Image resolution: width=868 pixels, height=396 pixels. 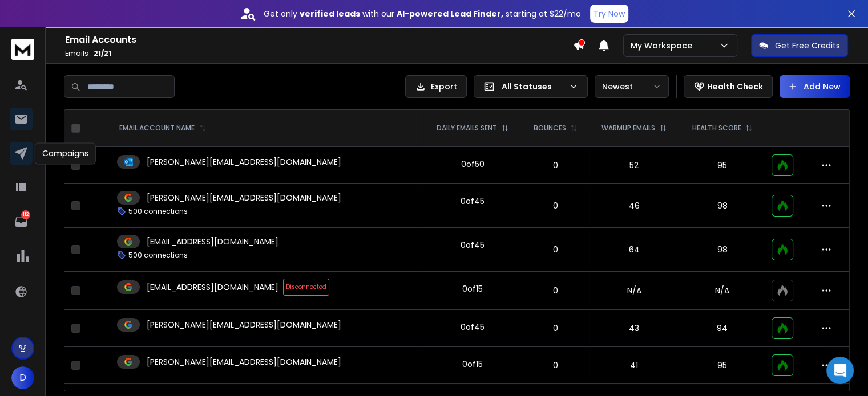 What do you see at coordinates (814, 86) in the screenshot?
I see `button: Add New` at bounding box center [814, 86].